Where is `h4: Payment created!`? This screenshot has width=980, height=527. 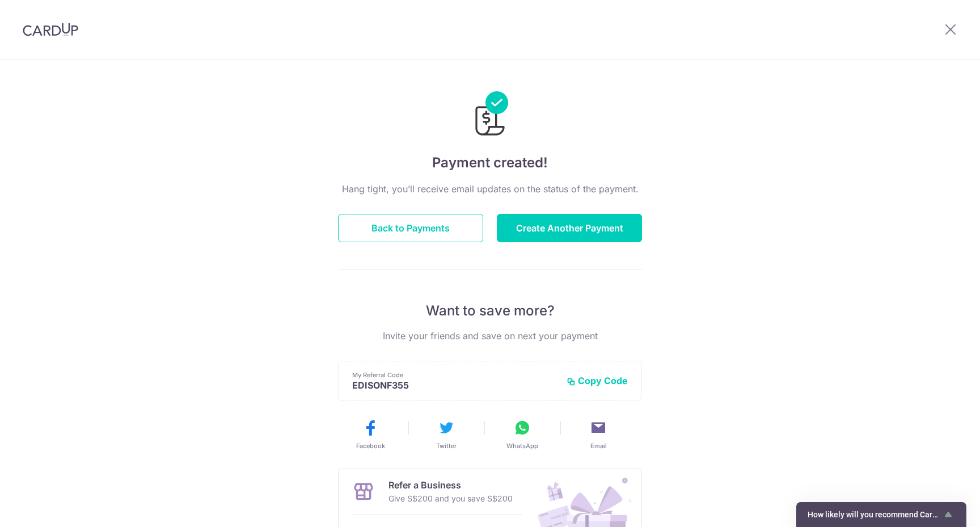 h4: Payment created! is located at coordinates (490, 163).